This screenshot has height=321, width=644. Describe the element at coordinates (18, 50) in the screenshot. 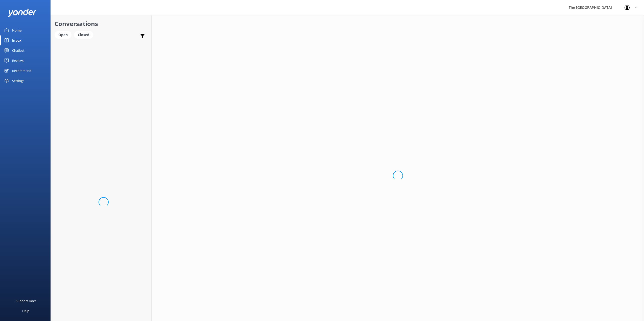

I see `div: Chatbot` at that location.